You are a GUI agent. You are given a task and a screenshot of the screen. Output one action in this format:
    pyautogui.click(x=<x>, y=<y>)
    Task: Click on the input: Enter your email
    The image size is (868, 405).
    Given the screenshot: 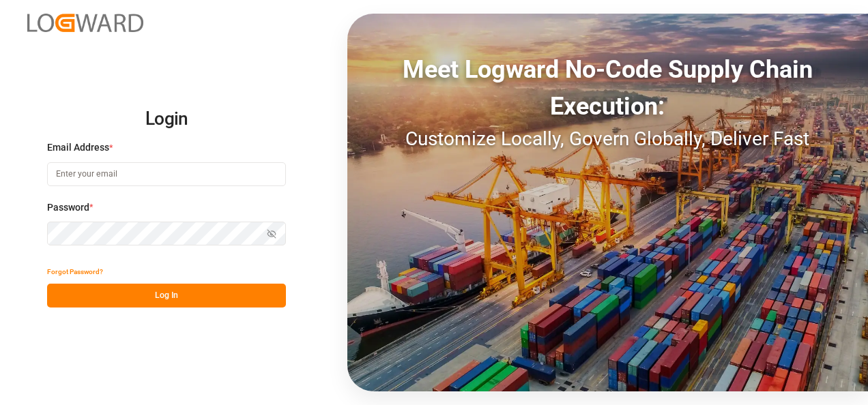 What is the action you would take?
    pyautogui.click(x=166, y=174)
    